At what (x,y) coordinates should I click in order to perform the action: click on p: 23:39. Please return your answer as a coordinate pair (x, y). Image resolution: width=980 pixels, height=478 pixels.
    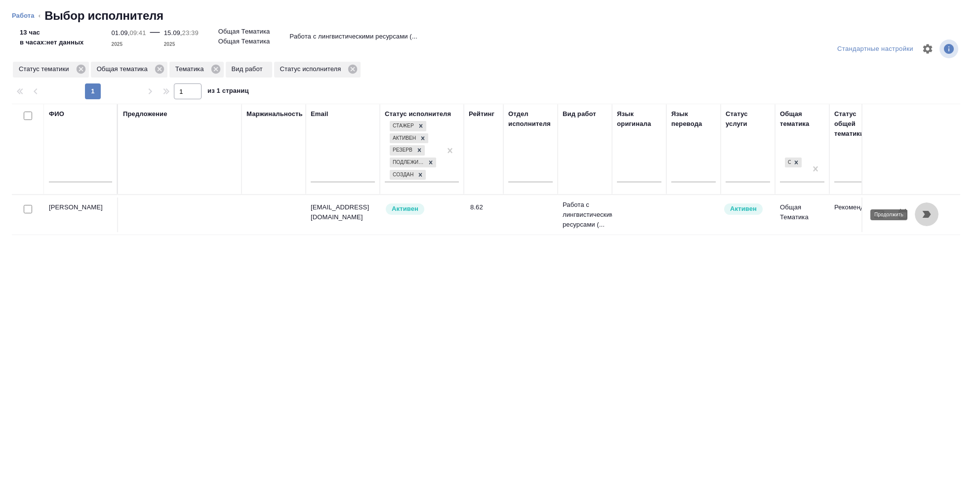
    Looking at the image, I should click on (191, 32).